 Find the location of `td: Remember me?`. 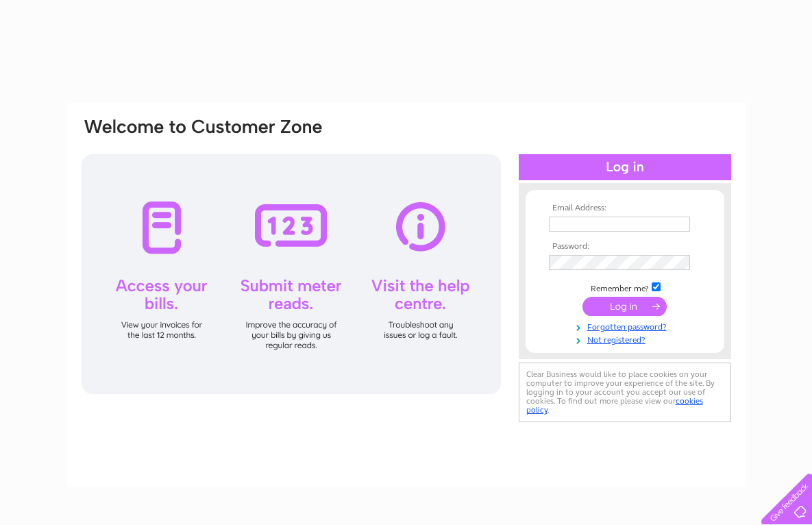

td: Remember me? is located at coordinates (625, 287).